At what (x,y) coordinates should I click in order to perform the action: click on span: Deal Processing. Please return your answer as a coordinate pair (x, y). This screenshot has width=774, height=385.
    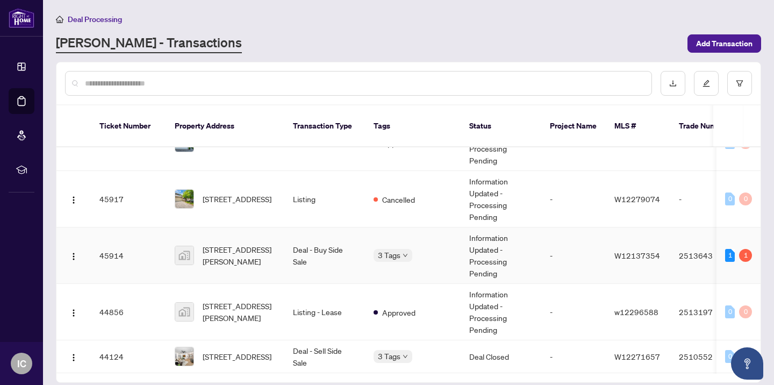
    Looking at the image, I should click on (95, 19).